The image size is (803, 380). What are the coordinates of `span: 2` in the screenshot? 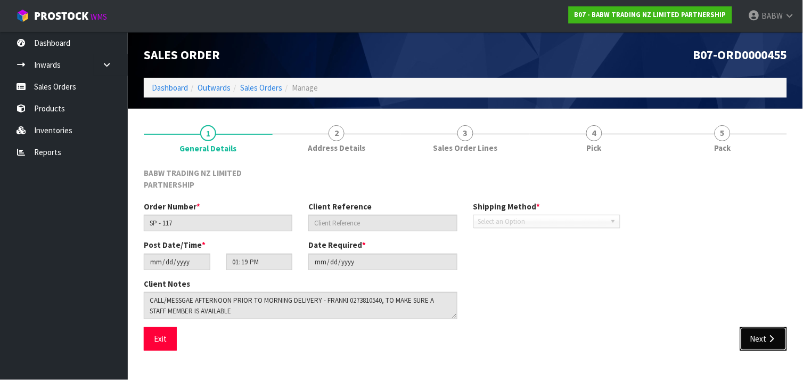 It's located at (337, 133).